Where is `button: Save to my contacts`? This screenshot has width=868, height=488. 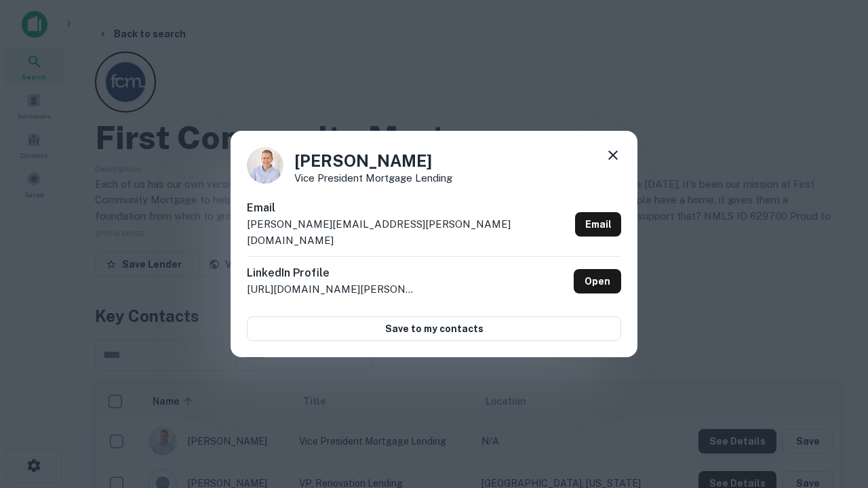 button: Save to my contacts is located at coordinates (434, 328).